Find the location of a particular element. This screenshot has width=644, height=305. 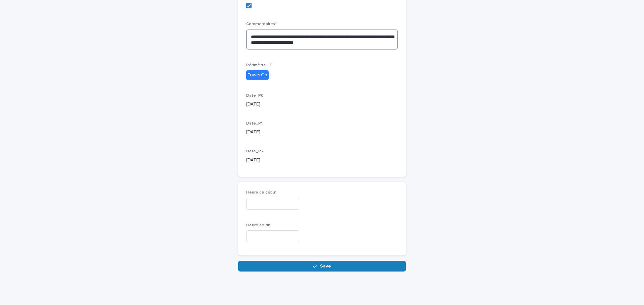

span: Date_P0 is located at coordinates (255, 96).